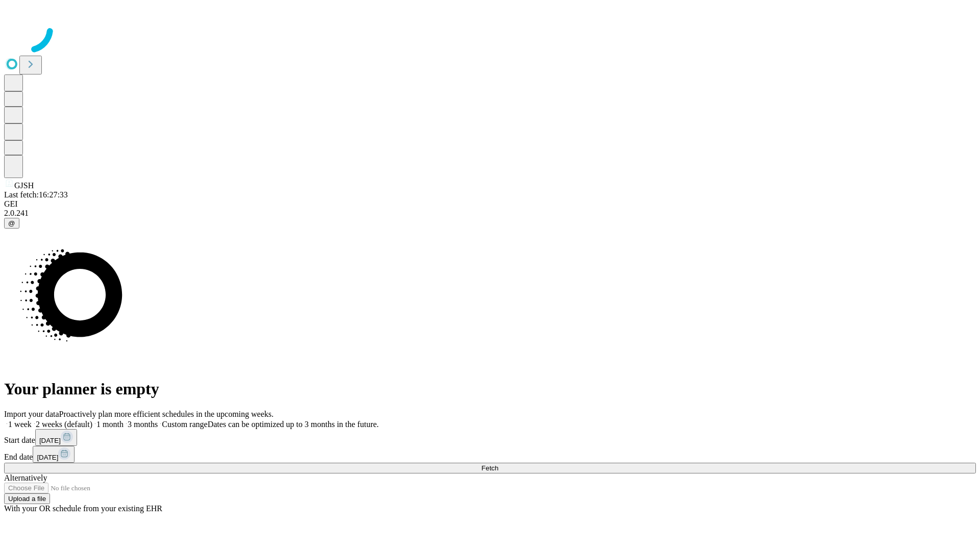 The height and width of the screenshot is (551, 980). What do you see at coordinates (110, 424) in the screenshot?
I see `span: 1 month` at bounding box center [110, 424].